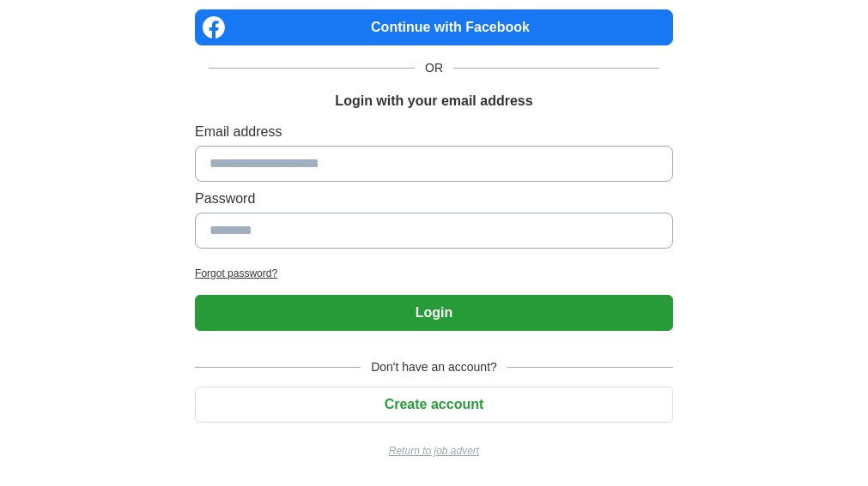 Image resolution: width=868 pixels, height=486 pixels. What do you see at coordinates (433, 101) in the screenshot?
I see `h1: Login with your email address` at bounding box center [433, 101].